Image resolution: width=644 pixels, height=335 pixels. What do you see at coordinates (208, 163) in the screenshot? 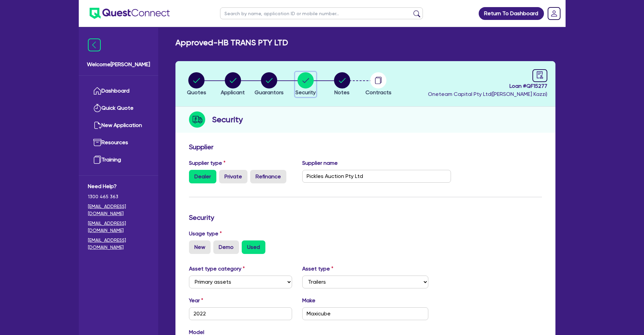
I see `label: Supplier type` at bounding box center [208, 163].